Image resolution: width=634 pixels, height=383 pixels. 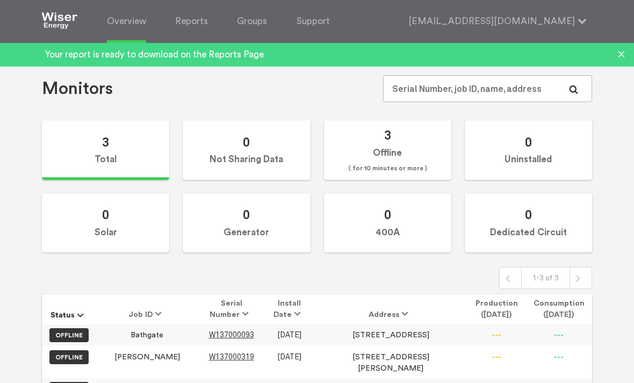 I want to click on th: Serial Number, so click(x=231, y=309).